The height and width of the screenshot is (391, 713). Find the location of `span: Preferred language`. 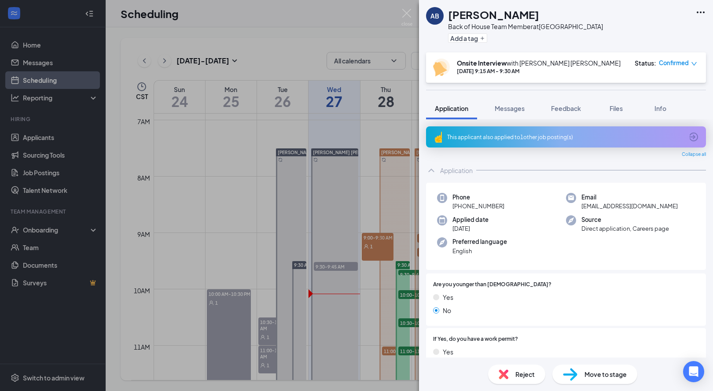

span: Preferred language is located at coordinates (480, 242).